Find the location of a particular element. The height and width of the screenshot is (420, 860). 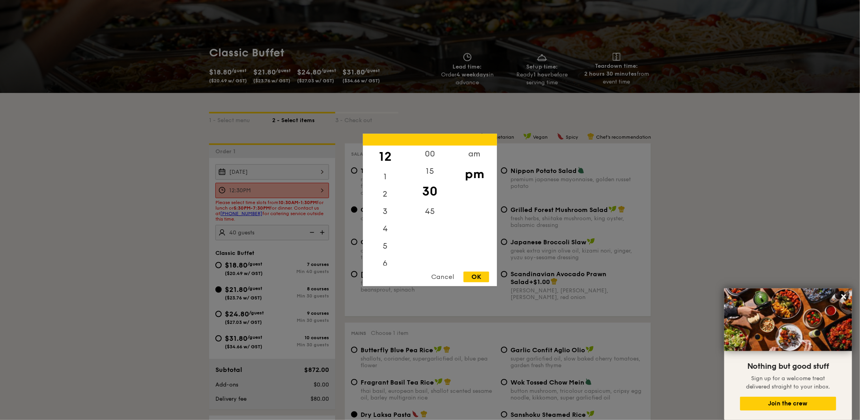

div: 3 is located at coordinates (385, 212).